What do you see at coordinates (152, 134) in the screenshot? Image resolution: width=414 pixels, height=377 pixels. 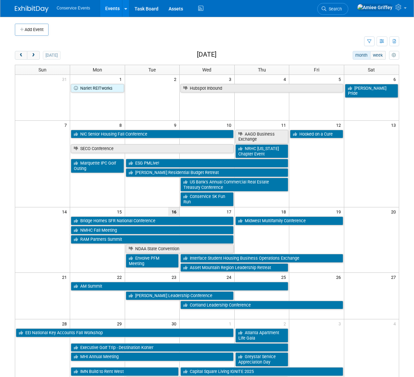 I see `a: NIC Senior Housing Fall Conference` at bounding box center [152, 134].